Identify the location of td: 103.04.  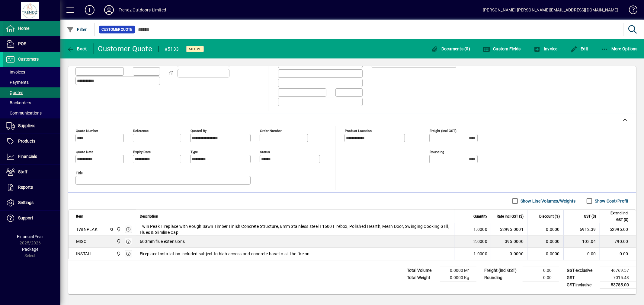
(582, 242).